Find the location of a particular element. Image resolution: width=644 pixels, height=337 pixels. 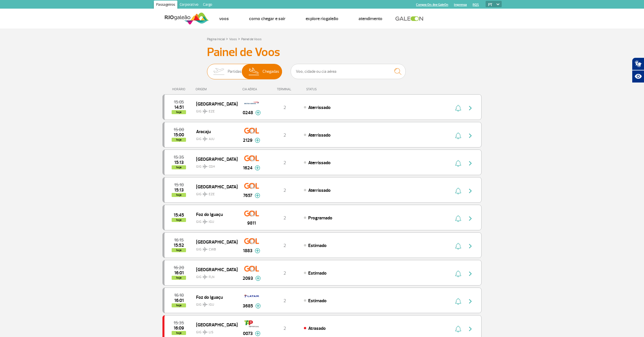

a: Corporativo is located at coordinates (189, 5).